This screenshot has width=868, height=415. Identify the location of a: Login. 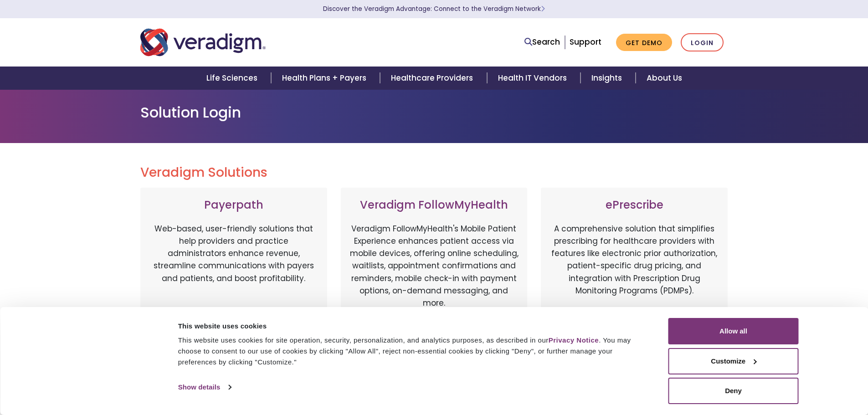
(703, 43).